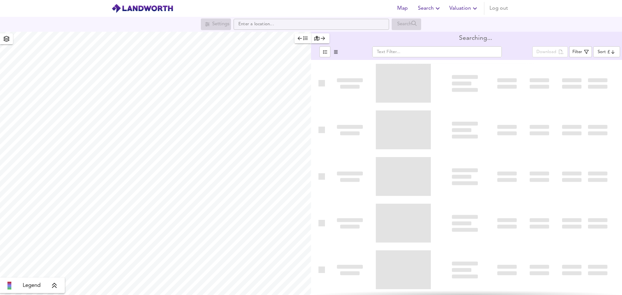 Image resolution: width=622 pixels, height=295 pixels. Describe the element at coordinates (430, 8) in the screenshot. I see `button: Search` at that location.